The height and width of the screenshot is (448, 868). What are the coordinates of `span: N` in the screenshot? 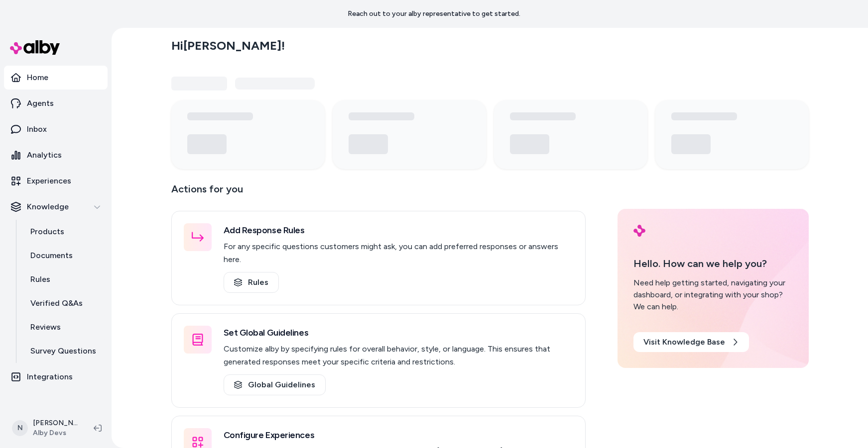 It's located at (20, 428).